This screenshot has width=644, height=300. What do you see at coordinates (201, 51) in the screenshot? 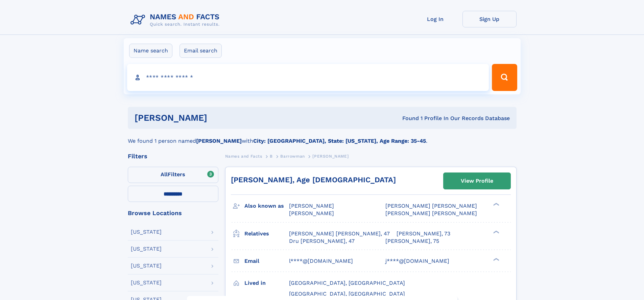
I see `label: Email search` at bounding box center [201, 51].